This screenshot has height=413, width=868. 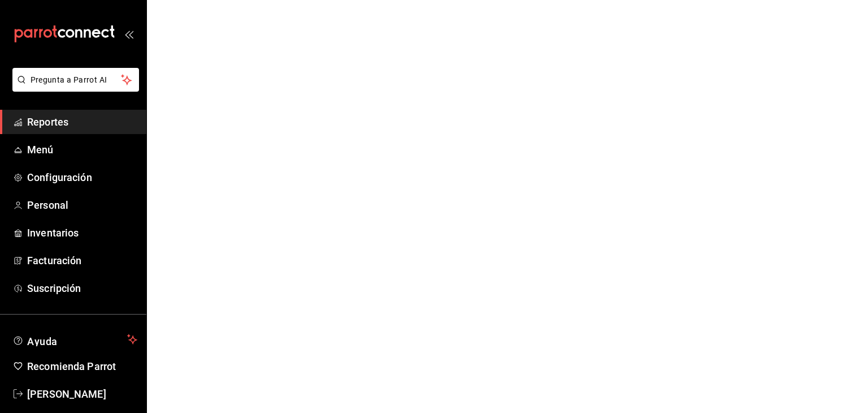 I want to click on a: Pregunta a Parrot AI, so click(x=74, y=88).